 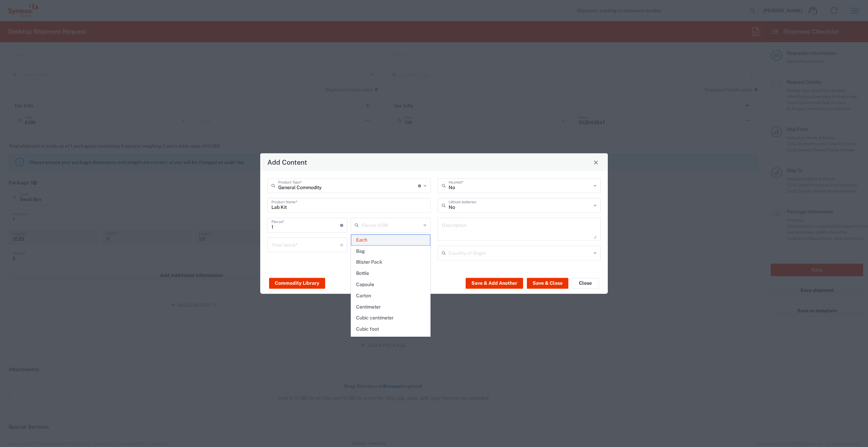 What do you see at coordinates (391, 240) in the screenshot?
I see `span: Each` at bounding box center [391, 240].